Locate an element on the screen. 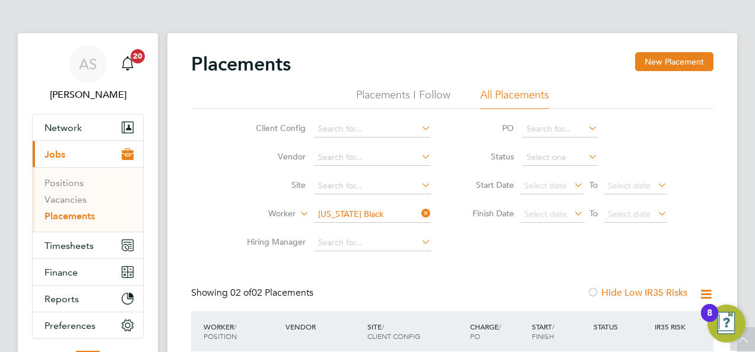 The image size is (755, 352). button: Open Resource Center, 8 new notifications is located at coordinates (726, 324).